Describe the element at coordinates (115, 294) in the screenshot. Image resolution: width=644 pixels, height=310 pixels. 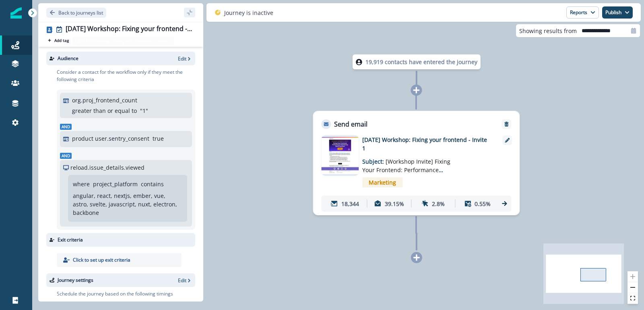
I see `p: Schedule the journey based on the following timings` at that location.